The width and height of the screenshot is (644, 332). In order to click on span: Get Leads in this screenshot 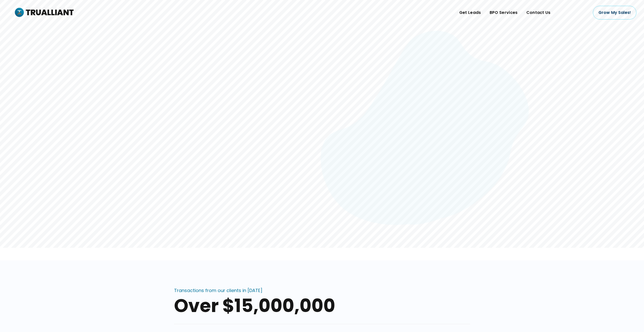, I will do `click(471, 13)`.